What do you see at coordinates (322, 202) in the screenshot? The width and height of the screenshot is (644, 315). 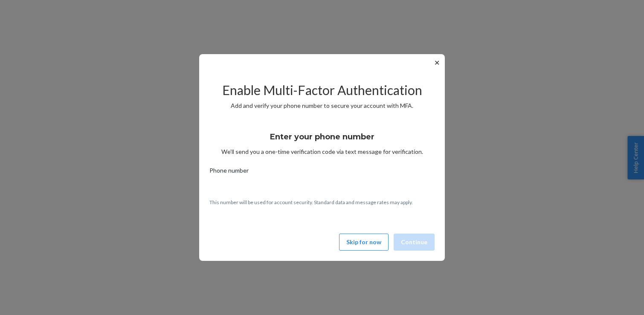 I see `p: This number will be used for account security. Standard data and message rates may apply.` at bounding box center [322, 202].